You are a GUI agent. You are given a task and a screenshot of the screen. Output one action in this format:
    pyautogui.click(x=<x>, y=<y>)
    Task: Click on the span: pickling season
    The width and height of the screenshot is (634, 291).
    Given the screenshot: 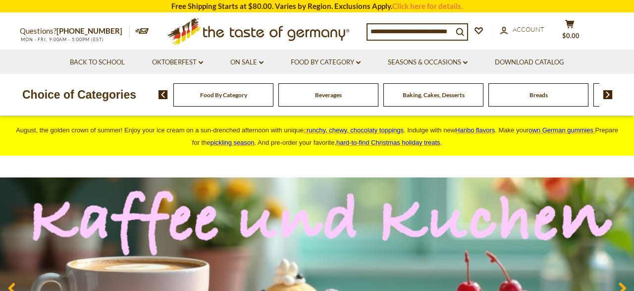 What is the action you would take?
    pyautogui.click(x=232, y=142)
    